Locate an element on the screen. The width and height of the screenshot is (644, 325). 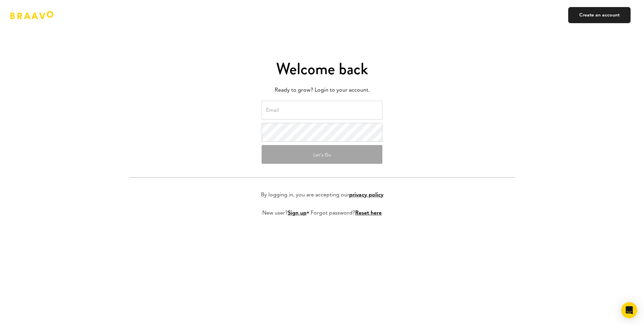
a: privacy policy is located at coordinates (367, 195).